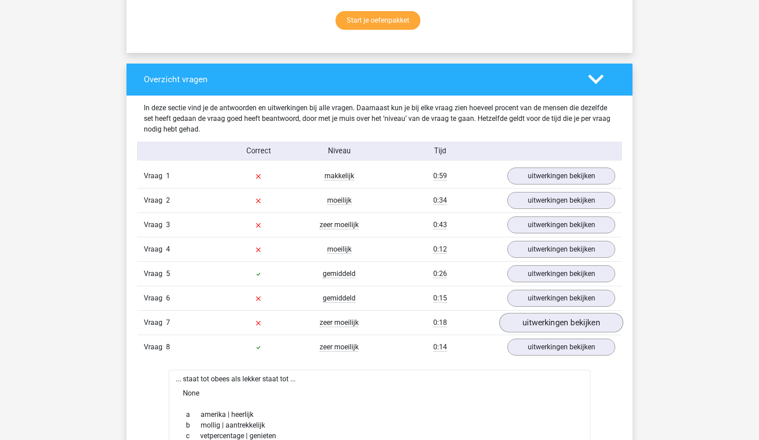  What do you see at coordinates (380, 119) in the screenshot?
I see `div: In deze sectie vind je de antwoorden en uitwerkingen bij alle vragen. Daarnaast kun je bij elke v...` at bounding box center [380, 119].